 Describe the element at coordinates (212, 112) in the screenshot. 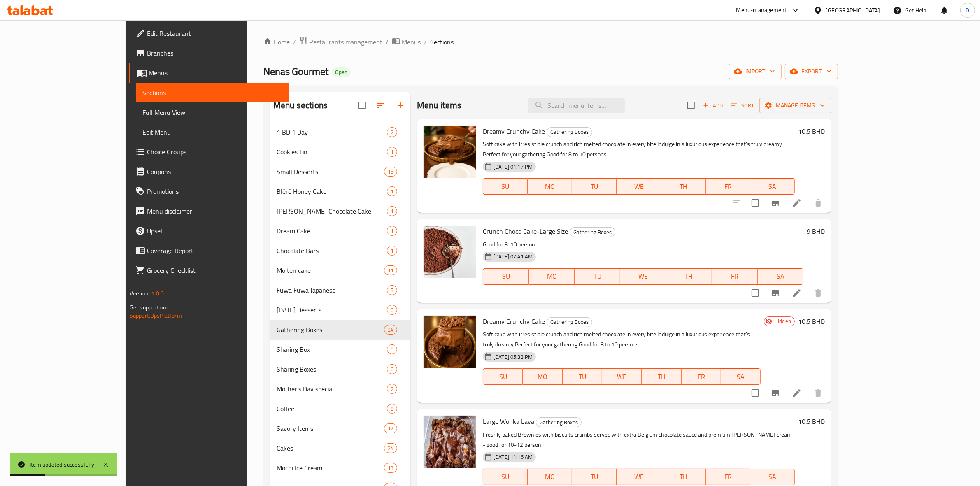

I see `span: Full Menu View` at that location.